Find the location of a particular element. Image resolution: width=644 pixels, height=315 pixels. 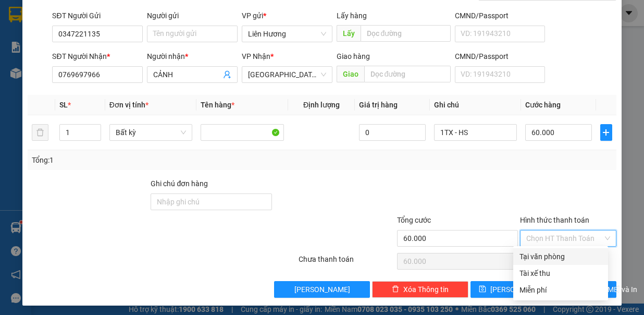

span: Đơn vị tính is located at coordinates (129, 105).